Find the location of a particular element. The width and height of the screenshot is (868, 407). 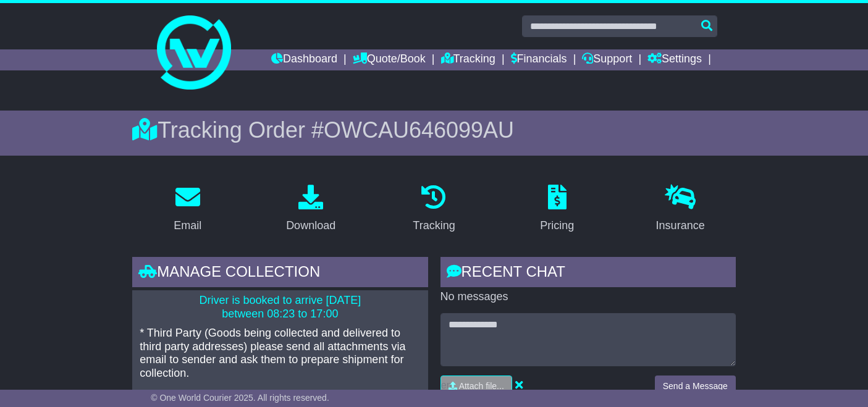

div: Manage collection is located at coordinates (280, 274).